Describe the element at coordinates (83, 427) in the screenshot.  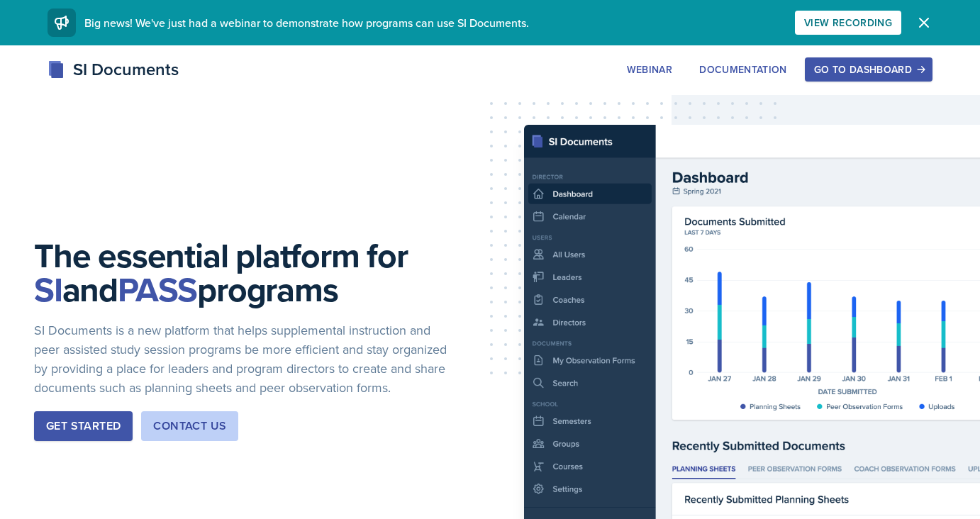
I see `div: Get Started` at that location.